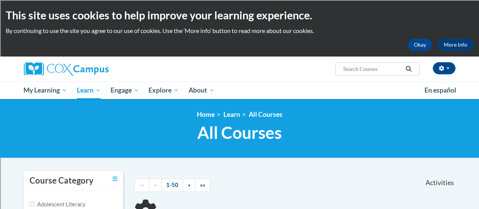 The image size is (479, 209). What do you see at coordinates (408, 69) in the screenshot?
I see `button: Search` at bounding box center [408, 69].